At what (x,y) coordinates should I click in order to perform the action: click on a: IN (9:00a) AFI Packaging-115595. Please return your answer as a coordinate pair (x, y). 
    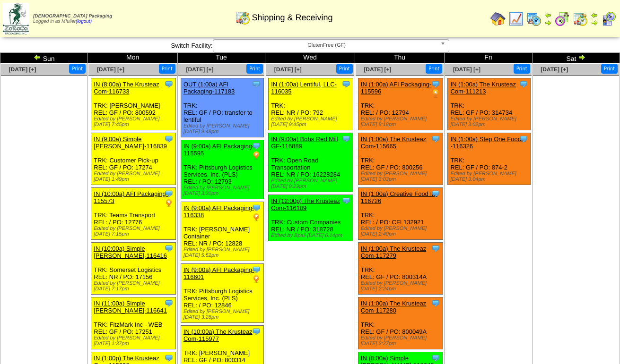
    Looking at the image, I should click on (219, 150).